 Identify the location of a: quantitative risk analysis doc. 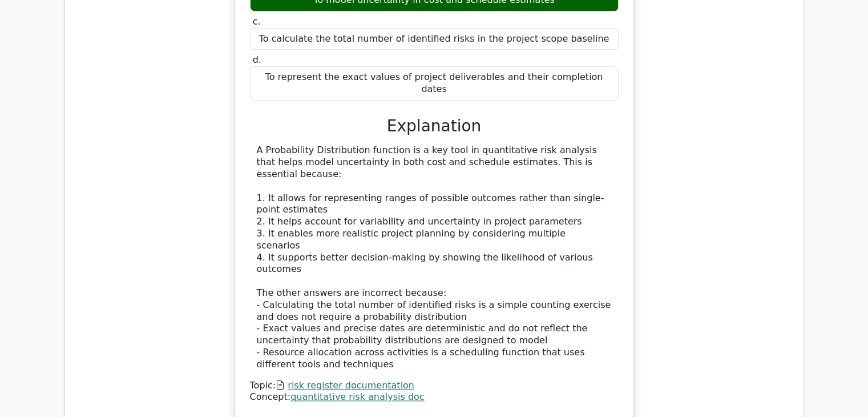
(357, 396).